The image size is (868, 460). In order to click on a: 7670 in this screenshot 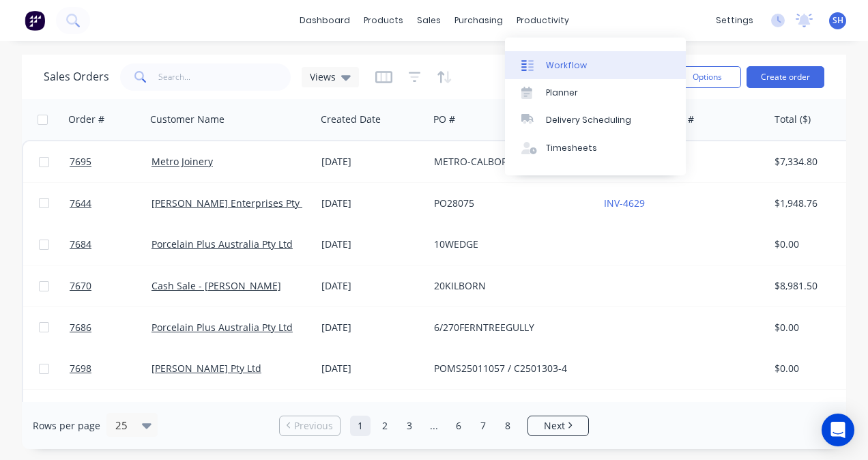, I will do `click(111, 286)`.